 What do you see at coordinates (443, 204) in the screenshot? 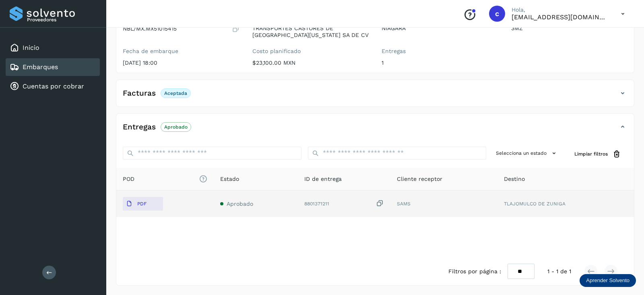
I see `td: SAMS` at bounding box center [443, 204].